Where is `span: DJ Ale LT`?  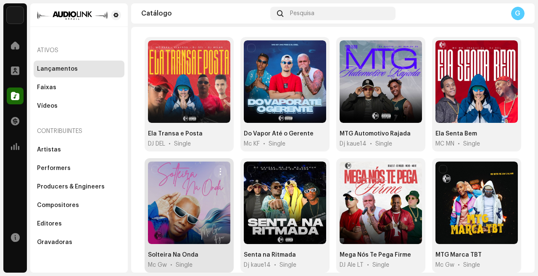 span: DJ Ale LT is located at coordinates (351, 265).